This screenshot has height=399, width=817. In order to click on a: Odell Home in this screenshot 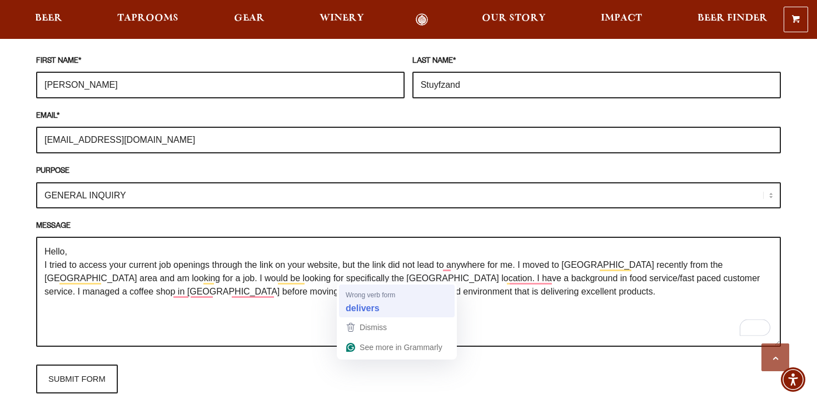, I will do `click(422, 19)`.